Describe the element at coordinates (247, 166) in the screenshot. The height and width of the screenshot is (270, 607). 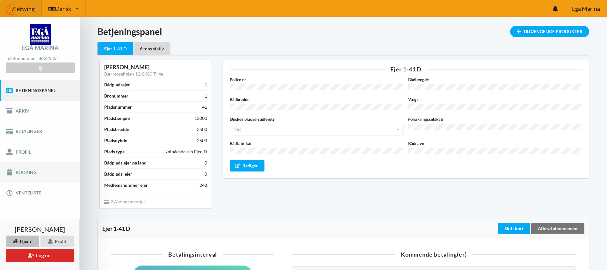
I see `div: Rediger` at that location.